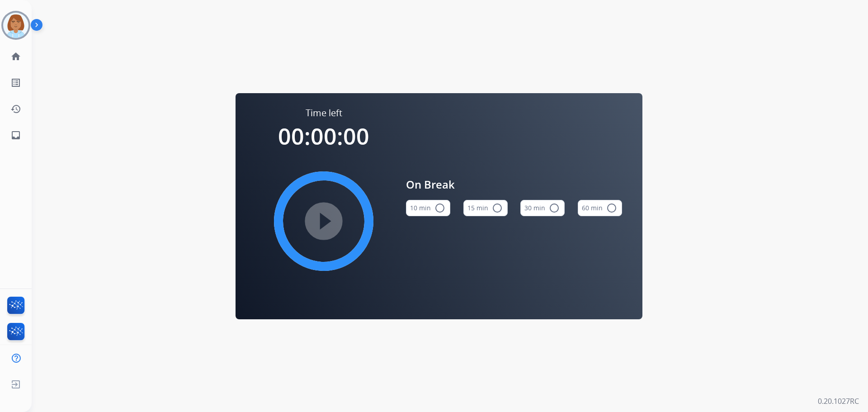 The image size is (868, 412). What do you see at coordinates (16, 83) in the screenshot?
I see `mat-icon: list_alt` at bounding box center [16, 83].